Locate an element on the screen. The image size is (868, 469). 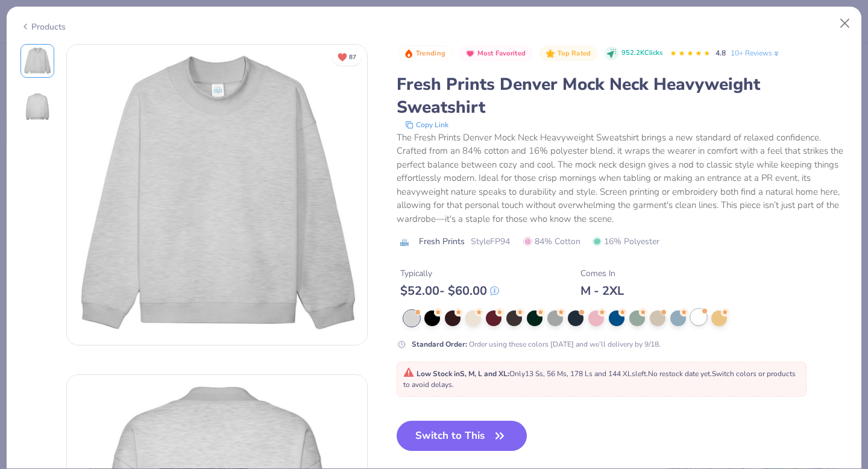
span: Only 13 Ss, 56 Ms, 178 Ls and 144 XLs left. Switch colors or products to avoid delays. is located at coordinates (599, 379).